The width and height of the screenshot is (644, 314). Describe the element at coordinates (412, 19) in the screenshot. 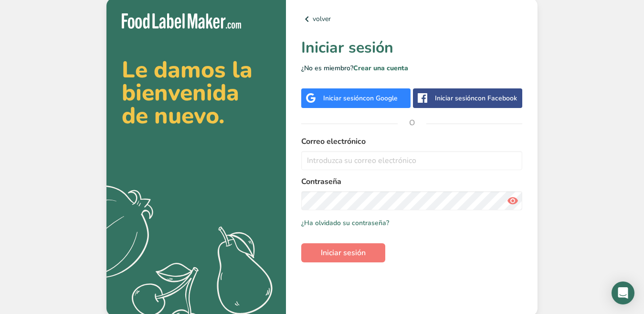

I see `a: volver` at that location.